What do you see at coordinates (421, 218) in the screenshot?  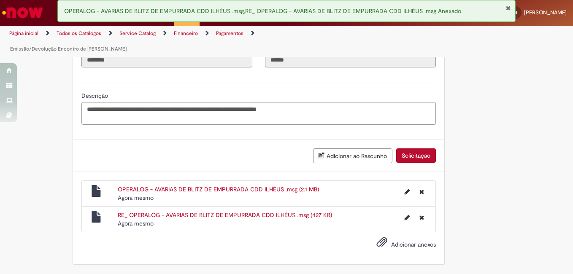 I see `button: Excluir RE_ OPERALOG - AVARIAS DE BLITZ DE EMPURRADA CDD ILHÉUS .msg` at bounding box center [421, 218].